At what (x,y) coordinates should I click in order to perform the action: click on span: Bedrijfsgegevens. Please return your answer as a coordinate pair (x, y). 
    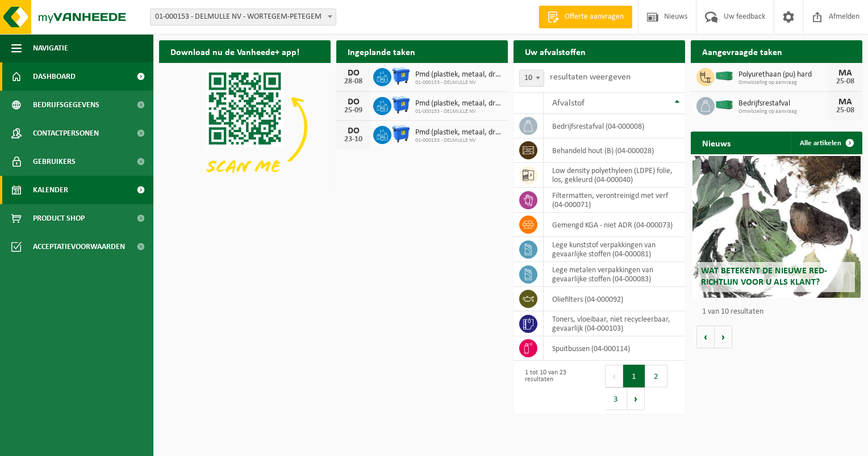
    Looking at the image, I should click on (66, 105).